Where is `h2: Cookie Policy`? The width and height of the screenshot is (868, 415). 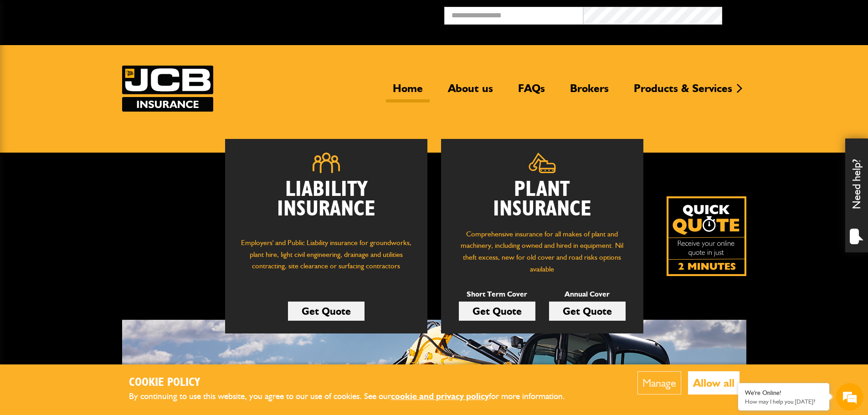
h2: Cookie Policy is located at coordinates (354, 382).